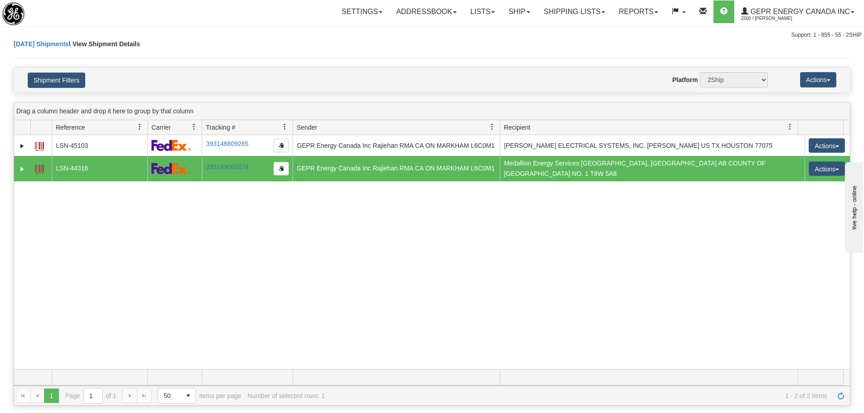  Describe the element at coordinates (51, 396) in the screenshot. I see `span: Page 1` at that location.